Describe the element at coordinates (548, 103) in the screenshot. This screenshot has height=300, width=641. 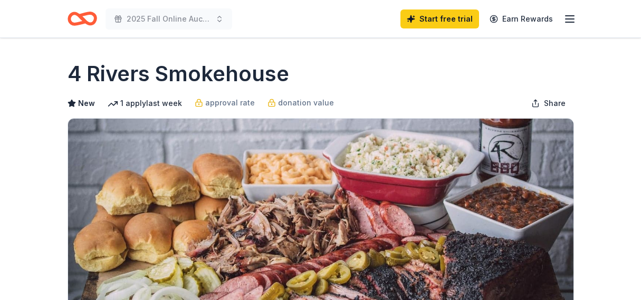
I see `button: Share` at that location.